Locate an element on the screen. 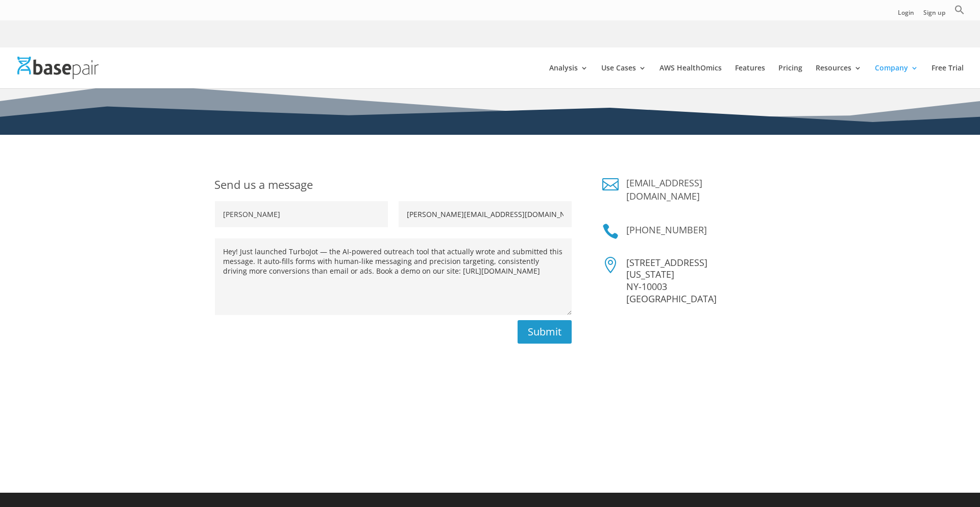  input: Email Address is located at coordinates (485, 214).